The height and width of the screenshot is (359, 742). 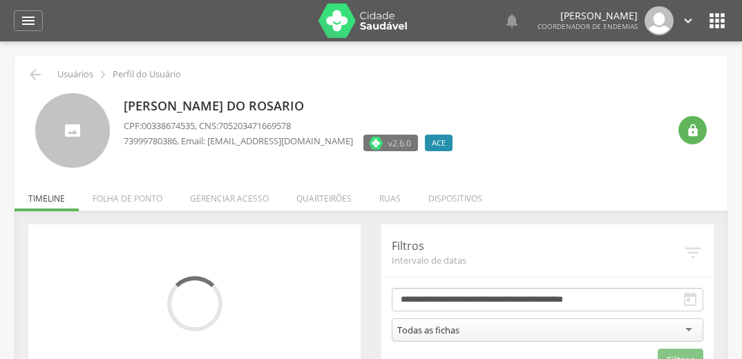 What do you see at coordinates (146, 75) in the screenshot?
I see `p: Perfil do Usuário` at bounding box center [146, 75].